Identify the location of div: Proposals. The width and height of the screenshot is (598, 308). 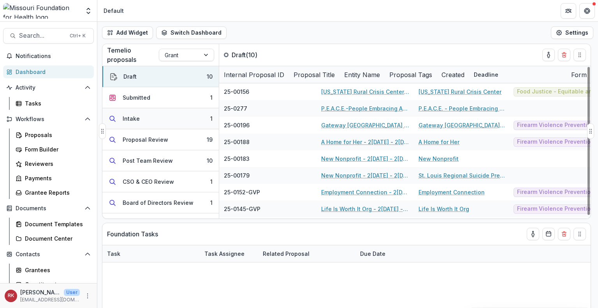
(56, 135).